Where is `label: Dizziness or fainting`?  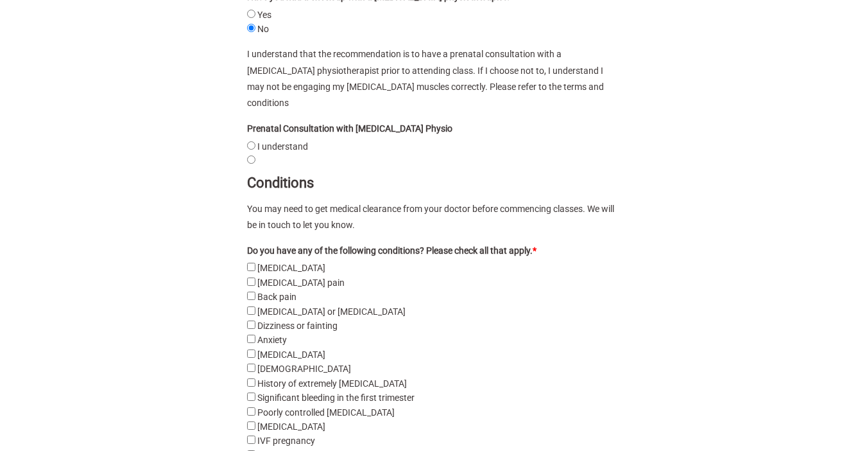 label: Dizziness or fainting is located at coordinates (297, 325).